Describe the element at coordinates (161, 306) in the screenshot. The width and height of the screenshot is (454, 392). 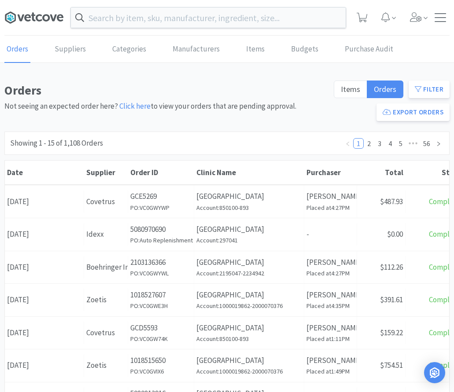
I see `h6: PO: VC0GWE3H` at that location.